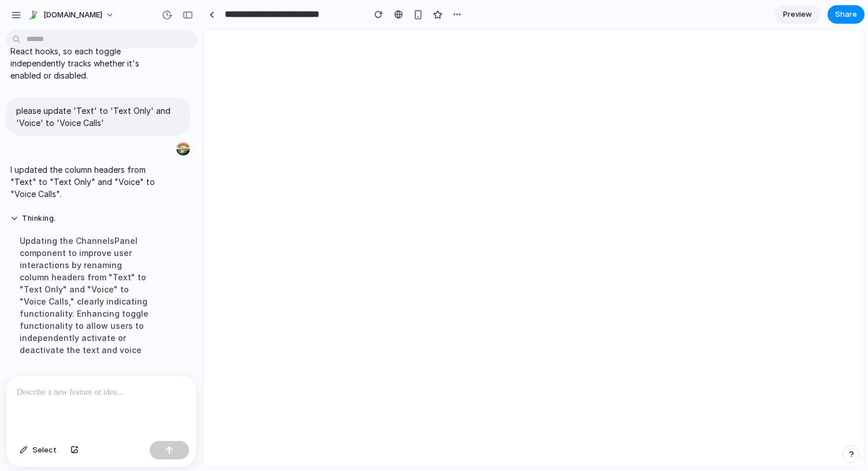 This screenshot has width=868, height=471. What do you see at coordinates (846, 15) in the screenshot?
I see `button: Share` at bounding box center [846, 15].